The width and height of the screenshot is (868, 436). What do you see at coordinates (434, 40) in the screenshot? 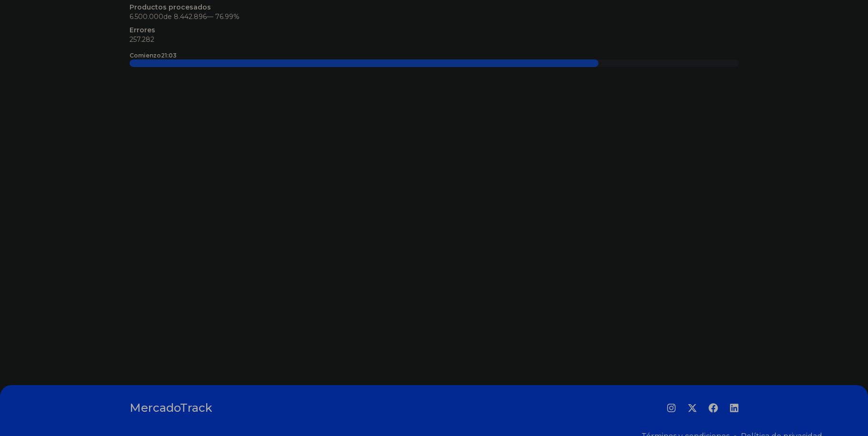
I see `p: 257.282` at bounding box center [434, 40].